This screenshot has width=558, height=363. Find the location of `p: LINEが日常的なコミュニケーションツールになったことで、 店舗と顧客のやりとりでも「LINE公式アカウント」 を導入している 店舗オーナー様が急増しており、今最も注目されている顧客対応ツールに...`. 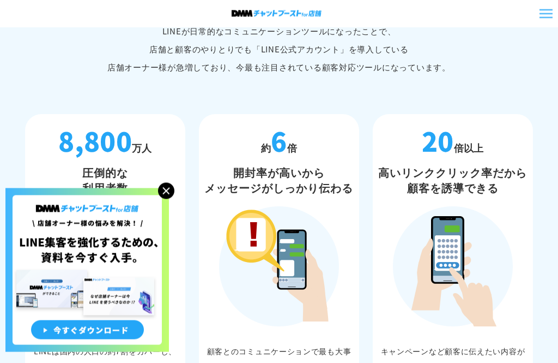

p: LINEが日常的なコミュニケーションツールになったことで、 店舗と顧客のやりとりでも「LINE公式アカウント」 を導入している 店舗オーナー様が急増しており、今最も注目されている顧客対応ツールに... is located at coordinates (279, 49).